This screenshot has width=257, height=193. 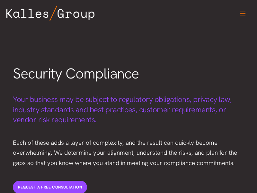 What do you see at coordinates (243, 14) in the screenshot?
I see `button: Main menu toggle` at bounding box center [243, 14].